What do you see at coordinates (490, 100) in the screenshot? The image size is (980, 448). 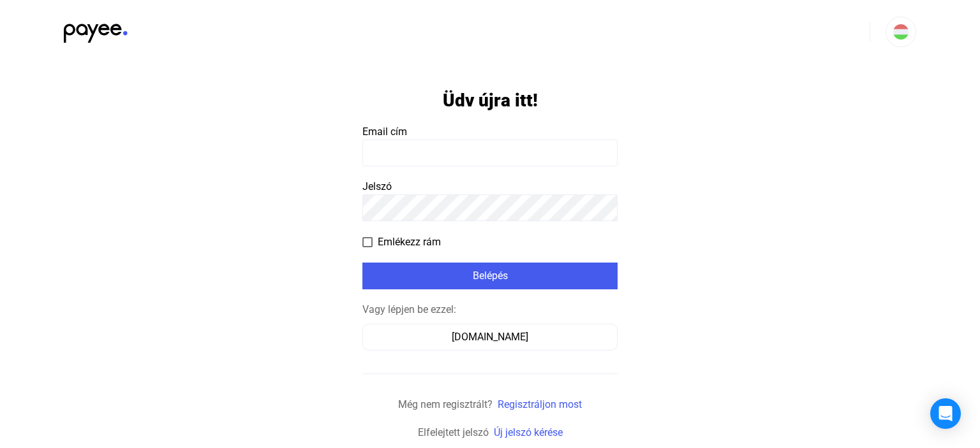 I see `h1: Üdv újra itt!` at bounding box center [490, 100].